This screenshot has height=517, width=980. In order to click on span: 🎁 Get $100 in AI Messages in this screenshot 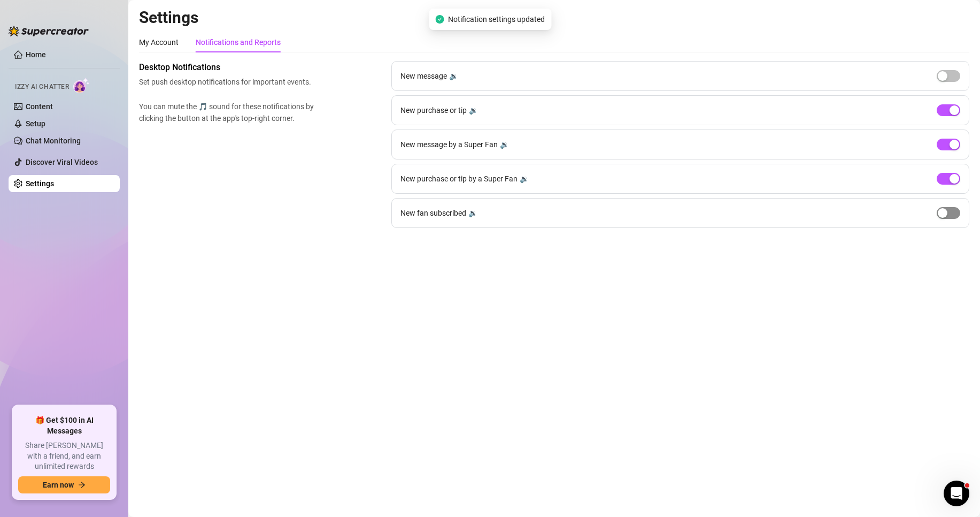, I will do `click(64, 426)`.